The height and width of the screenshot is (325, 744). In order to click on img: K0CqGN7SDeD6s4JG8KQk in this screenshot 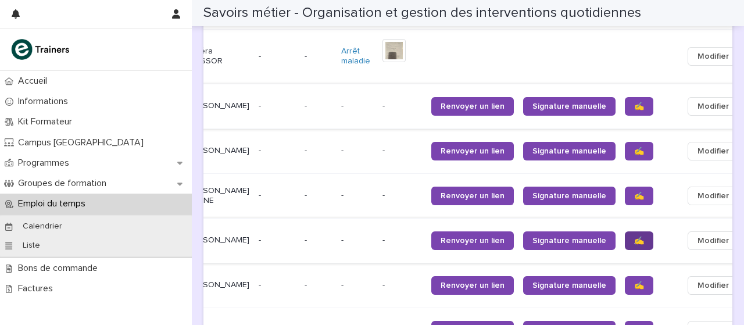, I will do `click(41, 49)`.